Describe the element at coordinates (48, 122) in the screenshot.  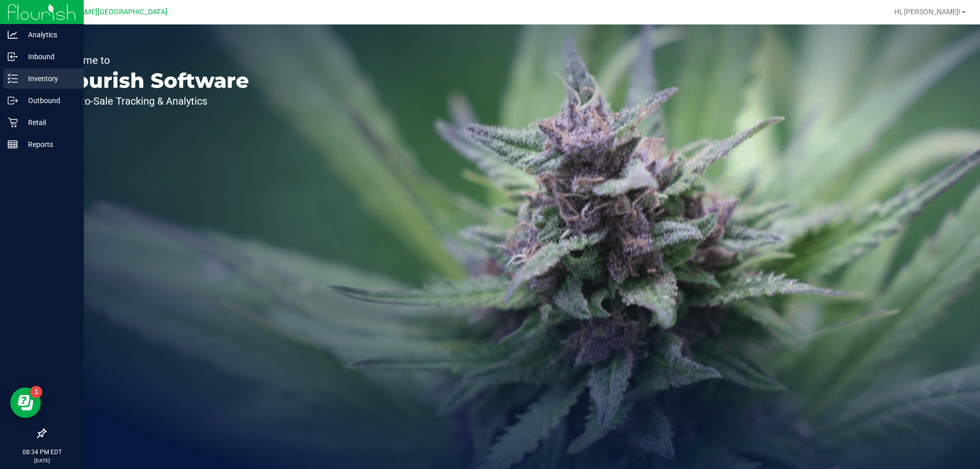
I see `p: Retail` at that location.